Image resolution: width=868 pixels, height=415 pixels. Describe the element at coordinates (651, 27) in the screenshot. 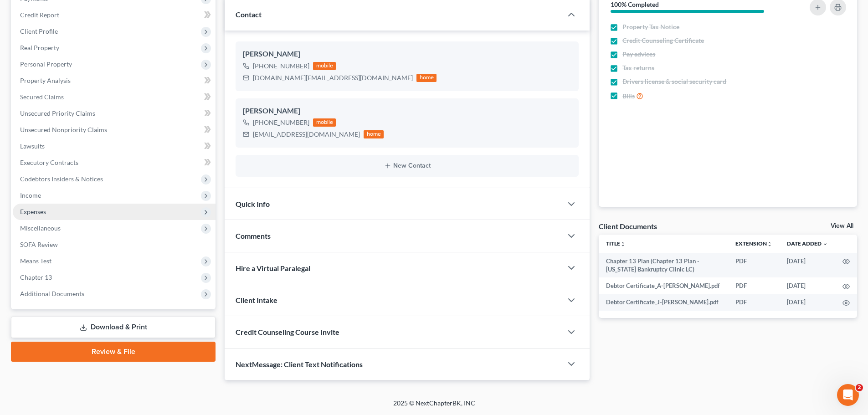

I see `span: Property Tax Notice` at that location.